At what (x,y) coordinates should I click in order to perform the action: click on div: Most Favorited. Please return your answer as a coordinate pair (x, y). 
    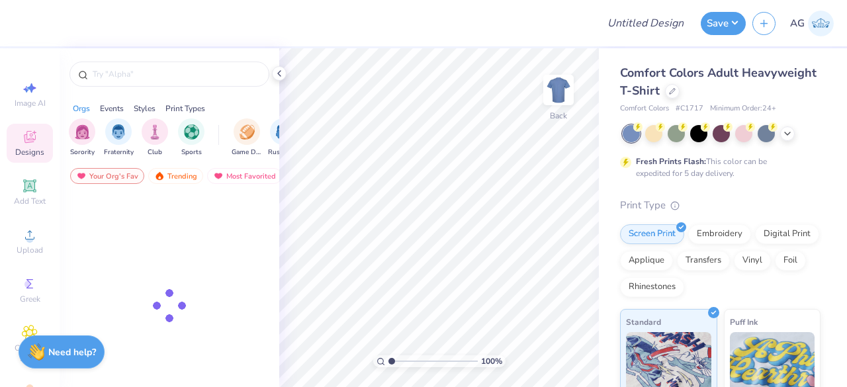
    Looking at the image, I should click on (244, 176).